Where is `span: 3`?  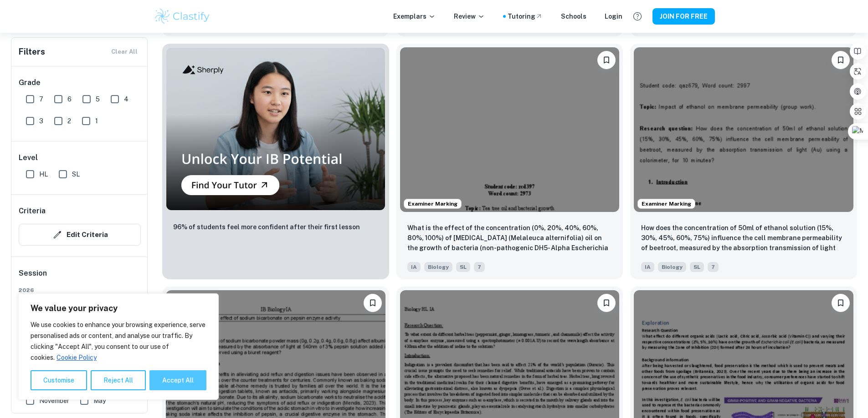 span: 3 is located at coordinates (41, 121).